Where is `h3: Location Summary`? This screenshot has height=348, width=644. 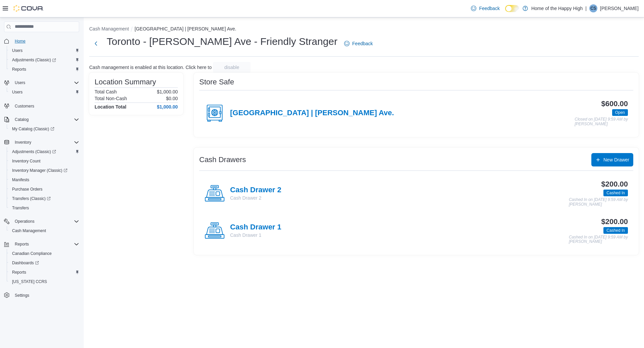 h3: Location Summary is located at coordinates (125, 82).